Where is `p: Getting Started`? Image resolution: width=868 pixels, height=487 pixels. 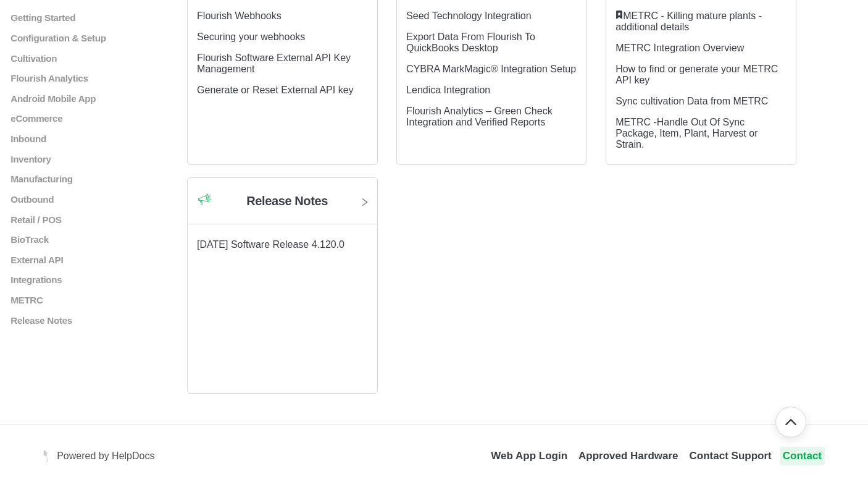
p: Getting Started is located at coordinates (78, 17).